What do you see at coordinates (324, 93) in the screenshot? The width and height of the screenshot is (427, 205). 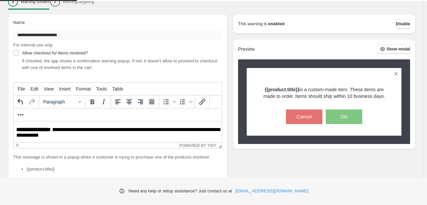 I see `p: is a custom-made item. These items are made to order. Items should ship within 10 business days.` at bounding box center [324, 93].